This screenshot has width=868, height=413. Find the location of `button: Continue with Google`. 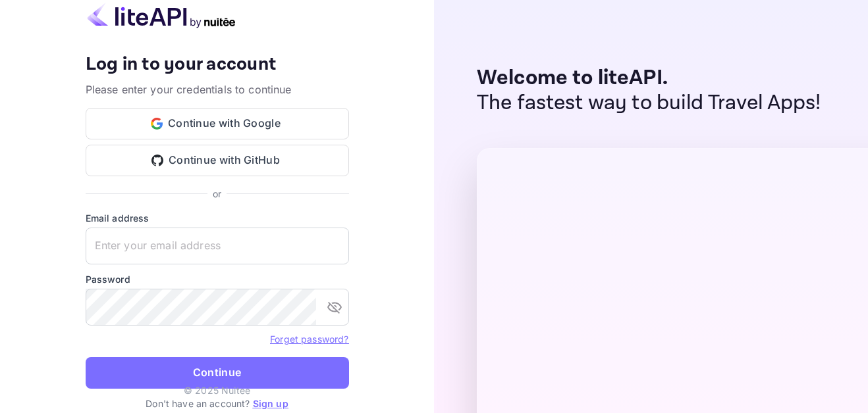

button: Continue with Google is located at coordinates (217, 124).